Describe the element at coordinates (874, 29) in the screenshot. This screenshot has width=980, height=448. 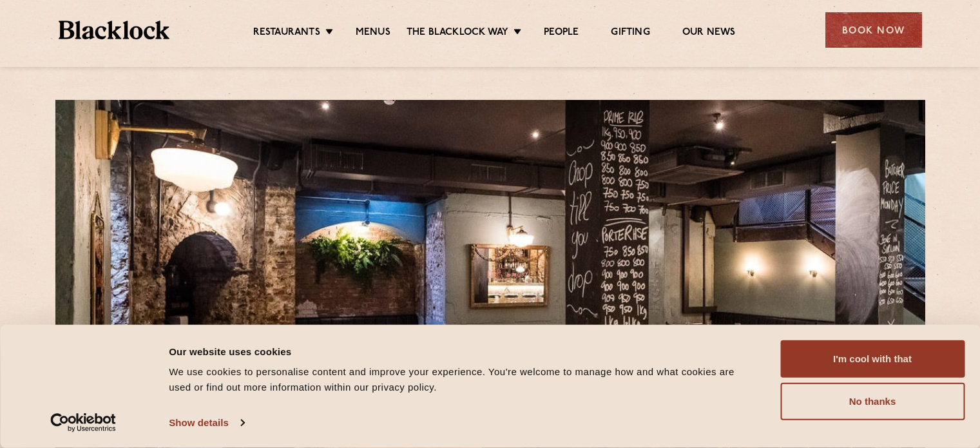
I see `div: Book Now` at that location.